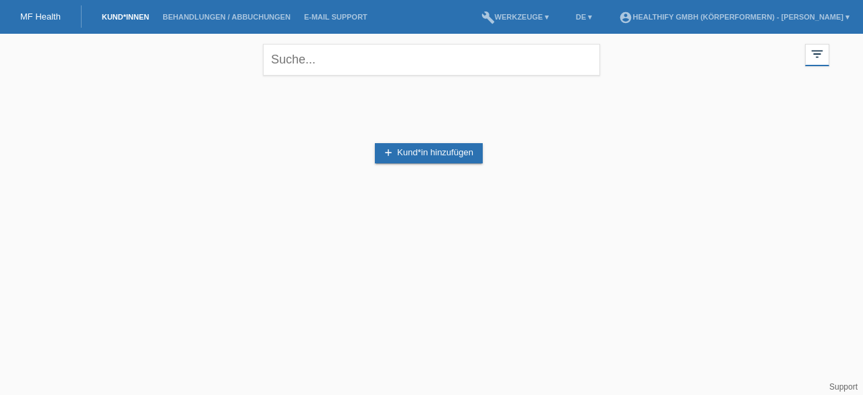  I want to click on i: account_circle, so click(626, 18).